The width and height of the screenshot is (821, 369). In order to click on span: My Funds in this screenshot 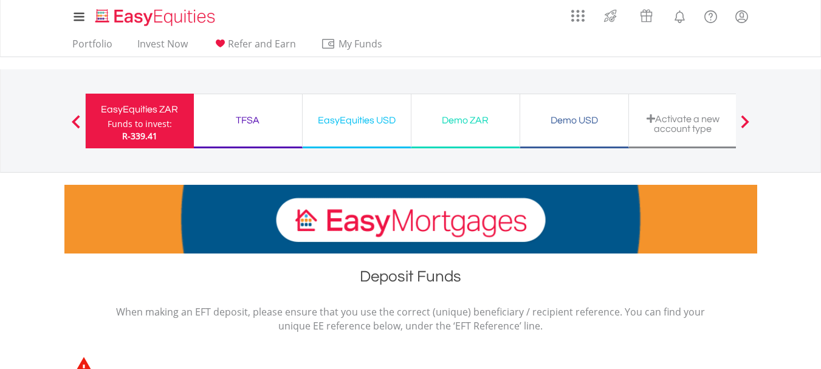, I will do `click(360, 44)`.